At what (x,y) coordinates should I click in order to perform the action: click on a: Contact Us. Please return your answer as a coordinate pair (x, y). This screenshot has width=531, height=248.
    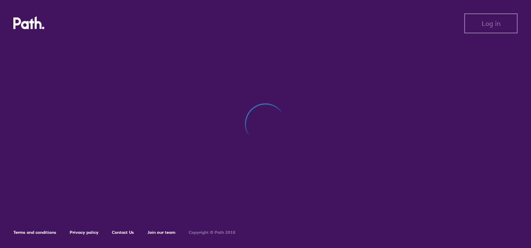
    Looking at the image, I should click on (123, 232).